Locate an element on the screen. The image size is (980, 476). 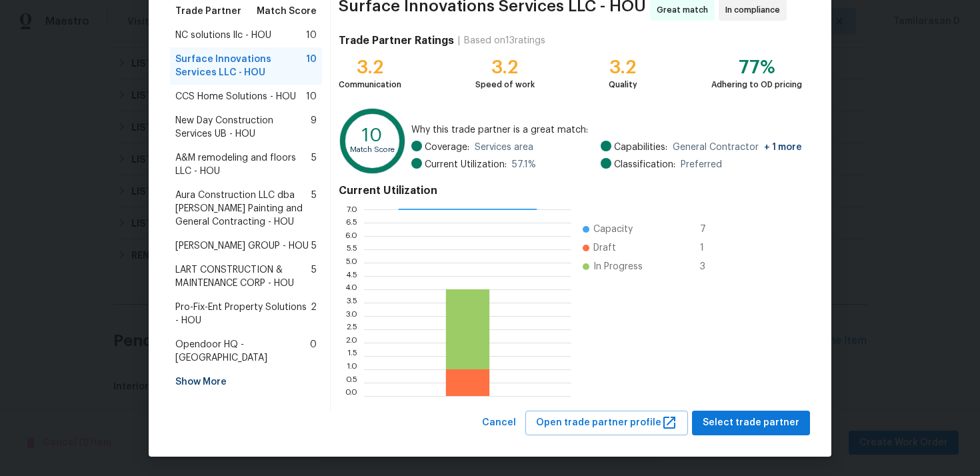
text: Match Score is located at coordinates (372, 149).